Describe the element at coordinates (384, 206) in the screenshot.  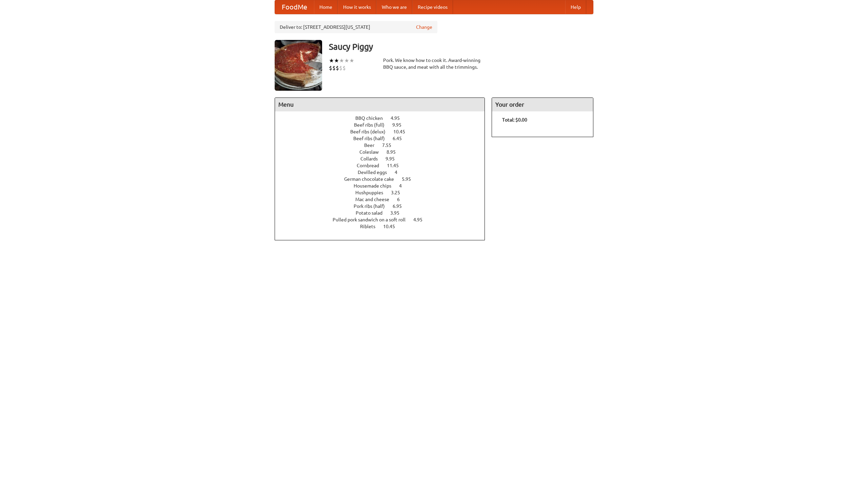
I see `a: Pork ribs (half) 6.95` at that location.